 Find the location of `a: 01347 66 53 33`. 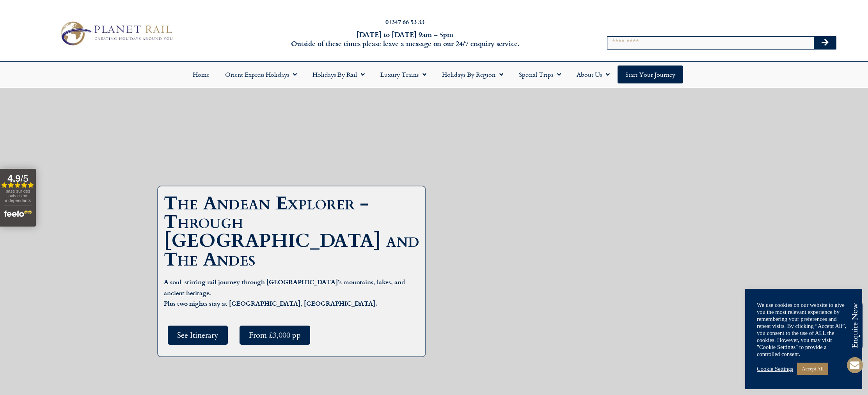

a: 01347 66 53 33 is located at coordinates (405, 21).